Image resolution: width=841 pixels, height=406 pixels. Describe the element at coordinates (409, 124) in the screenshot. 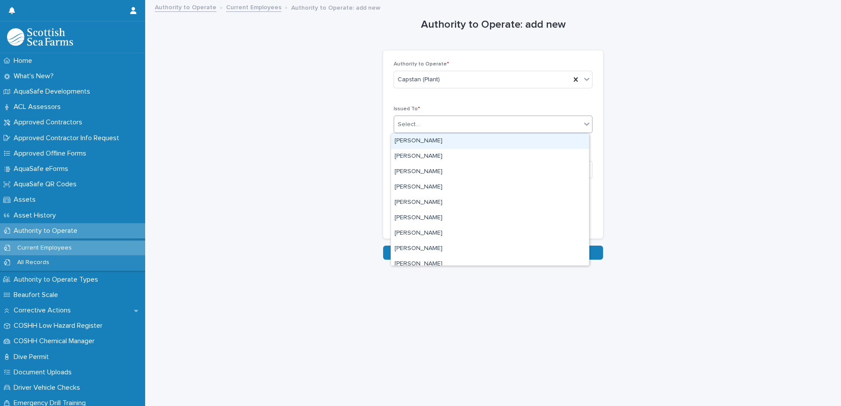

I see `div: Select...` at that location.